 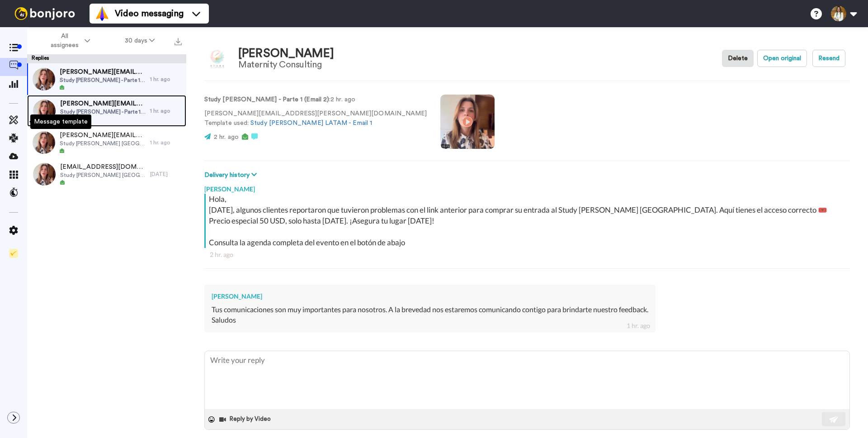 What do you see at coordinates (61, 122) in the screenshot?
I see `div: Message template` at bounding box center [61, 122].